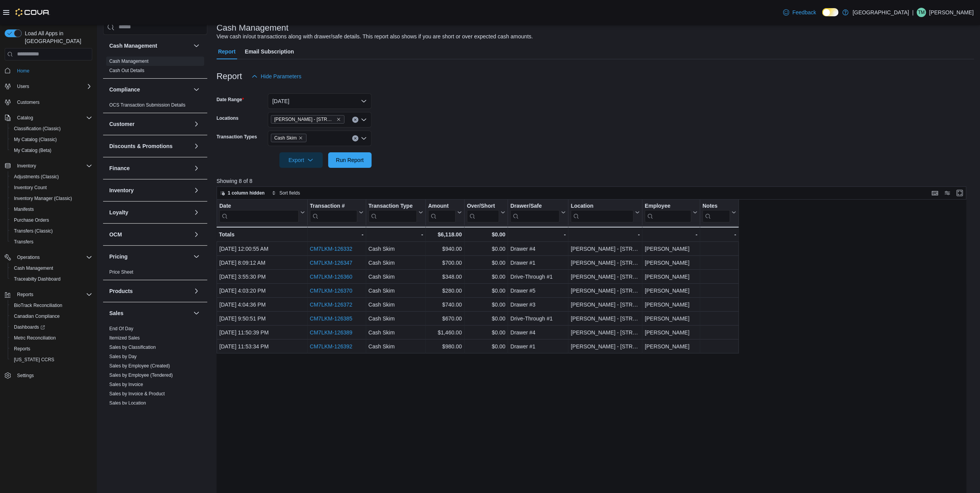 The height and width of the screenshot is (493, 980). What do you see at coordinates (52, 209) in the screenshot?
I see `span: Manifests` at bounding box center [52, 209].